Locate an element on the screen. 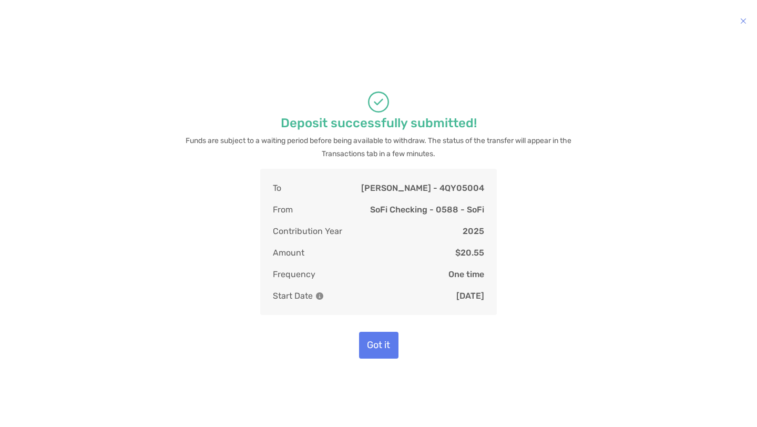 The height and width of the screenshot is (427, 757). p: Start Date is located at coordinates (298, 295).